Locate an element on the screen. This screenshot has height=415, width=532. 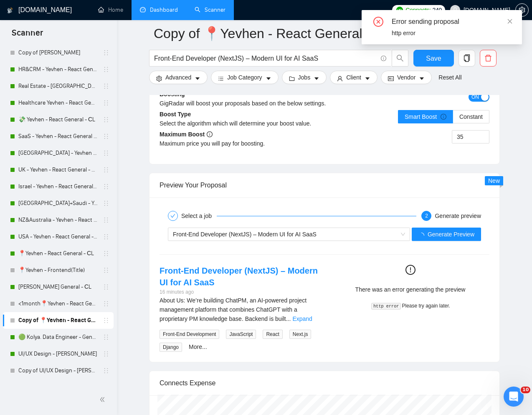
span: Save is located at coordinates (434, 58).